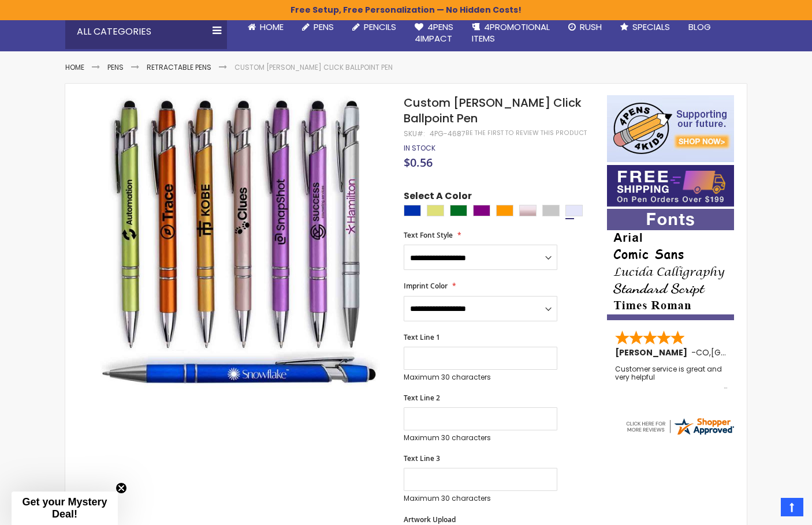 This screenshot has height=525, width=812. Describe the element at coordinates (64, 508) in the screenshot. I see `span: Get your Mystery Deal!` at that location.